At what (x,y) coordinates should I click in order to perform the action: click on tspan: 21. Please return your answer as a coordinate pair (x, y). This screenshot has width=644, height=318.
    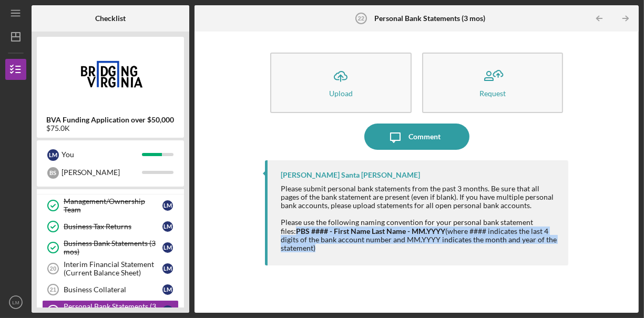
    Looking at the image, I should click on (53, 290).